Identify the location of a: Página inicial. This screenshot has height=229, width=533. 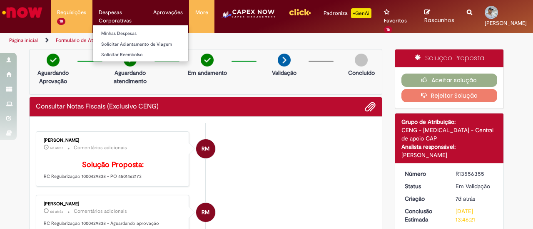
(23, 40).